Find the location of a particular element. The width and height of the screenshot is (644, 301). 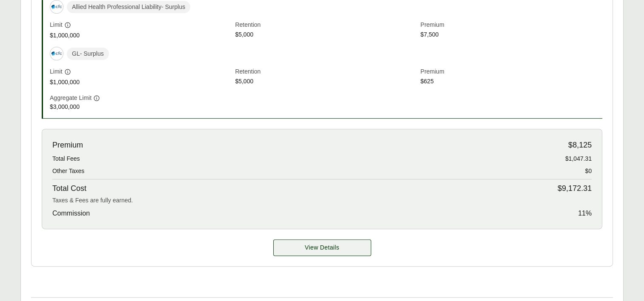

span: 11 % is located at coordinates (585, 213).